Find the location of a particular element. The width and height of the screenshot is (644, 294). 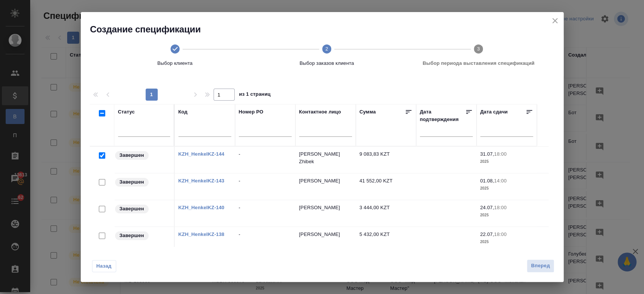

p: 22.07, is located at coordinates (487, 234).